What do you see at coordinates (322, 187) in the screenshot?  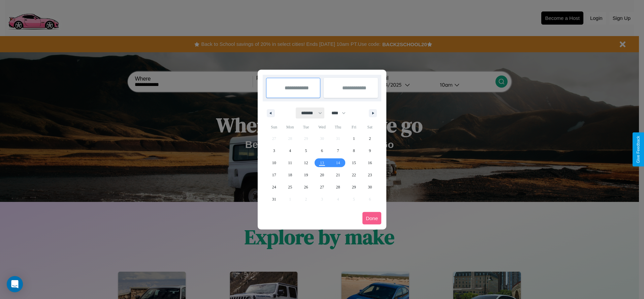 I see `span: 27` at bounding box center [322, 187].